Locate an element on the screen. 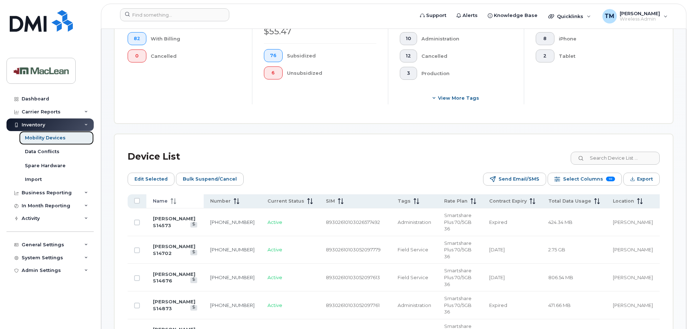 The width and height of the screenshot is (690, 329). button: Edit Selected is located at coordinates (151, 179).